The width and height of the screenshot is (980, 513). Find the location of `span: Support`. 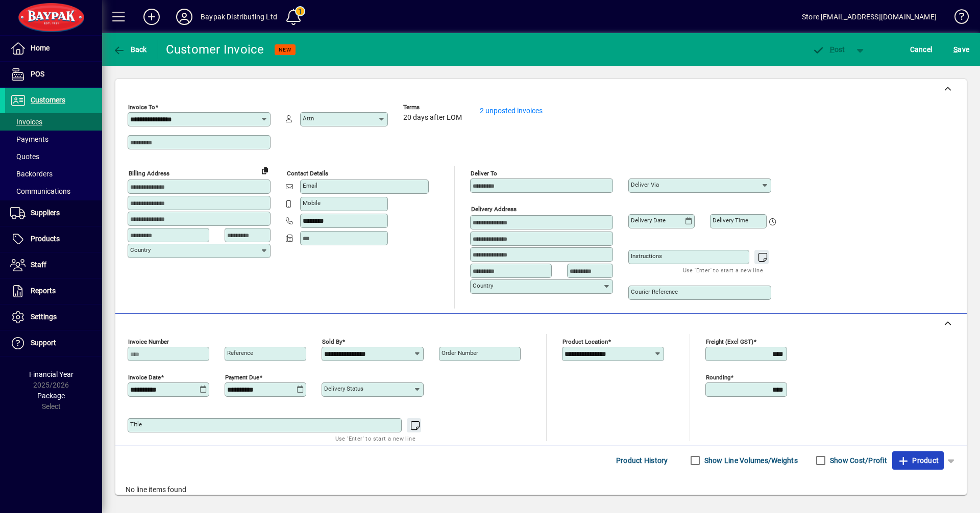

span: Support is located at coordinates (43, 343).